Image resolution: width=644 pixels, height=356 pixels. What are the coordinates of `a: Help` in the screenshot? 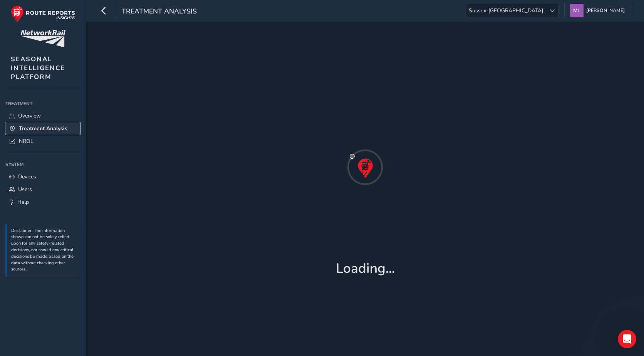 It's located at (43, 202).